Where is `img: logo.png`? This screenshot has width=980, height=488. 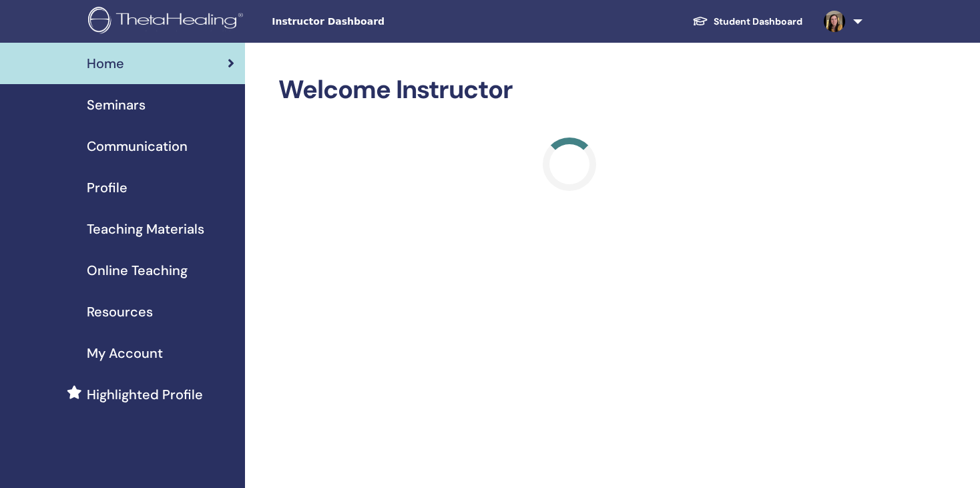 img: logo.png is located at coordinates (167, 21).